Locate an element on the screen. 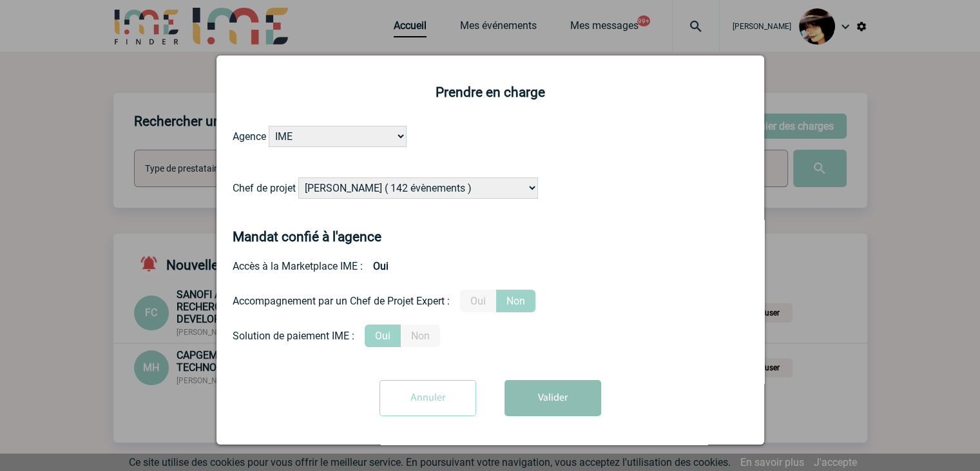 This screenshot has height=471, width=980. h2: Prendre en charge is located at coordinates (490, 93).